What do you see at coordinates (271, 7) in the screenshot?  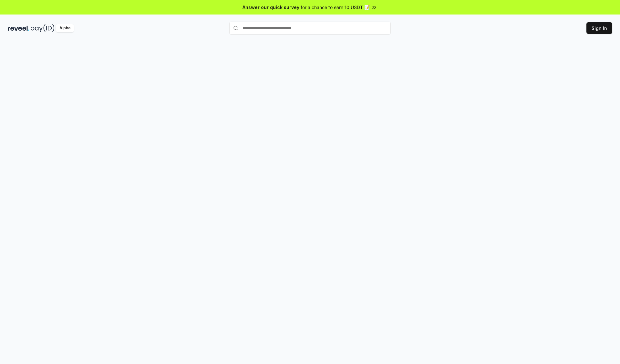 I see `span: Answer our quick survey` at bounding box center [271, 7].